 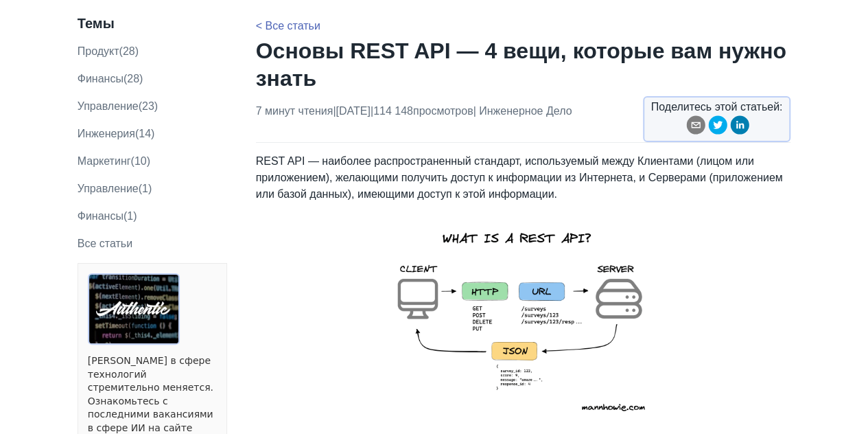 What do you see at coordinates (145, 133) in the screenshot?
I see `font: (14)` at bounding box center [145, 133].